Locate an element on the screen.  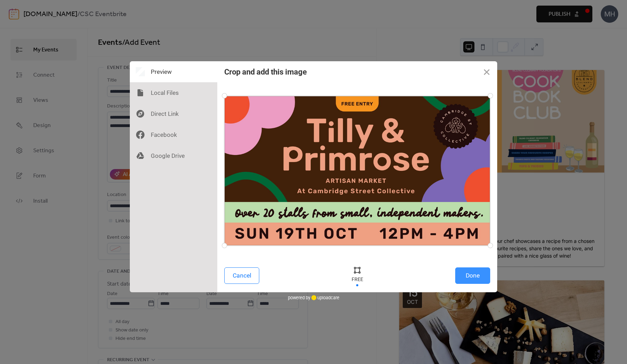
button: Cancel is located at coordinates (242, 275).